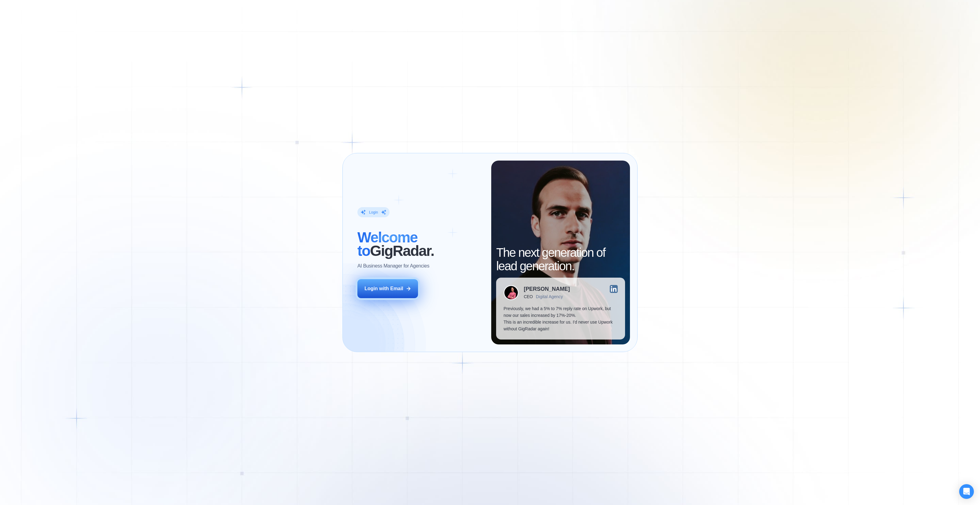 The height and width of the screenshot is (505, 980). What do you see at coordinates (420, 244) in the screenshot?
I see `h2: ‍ GigRadar.` at bounding box center [420, 244].